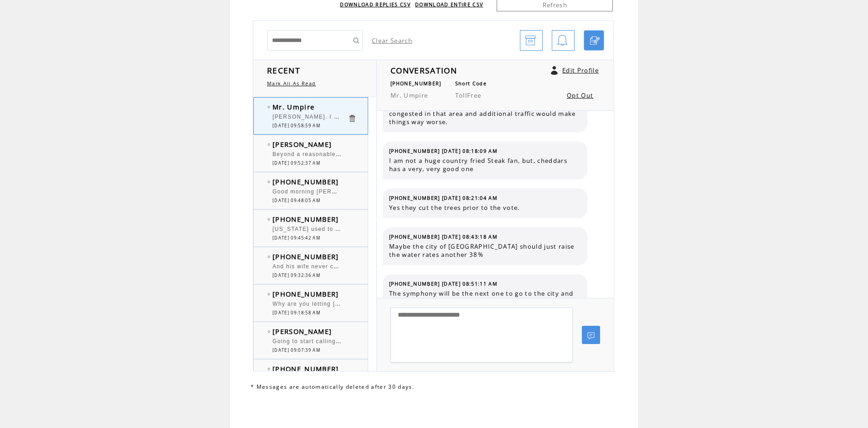 This screenshot has height=428, width=868. Describe the element at coordinates (485, 165) in the screenshot. I see `span: I am not a huge country fried Steak fan, but, cheddars has a very, very good one` at that location.